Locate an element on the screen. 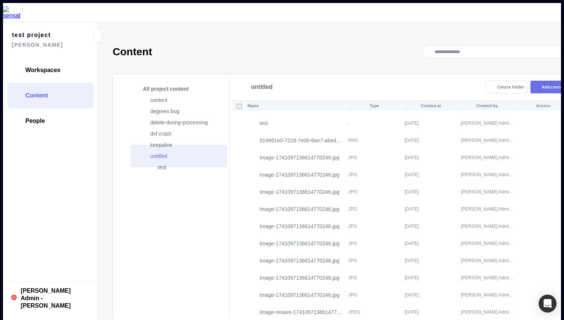 Image resolution: width=564 pixels, height=320 pixels. p: delete-during-processing is located at coordinates (183, 122).